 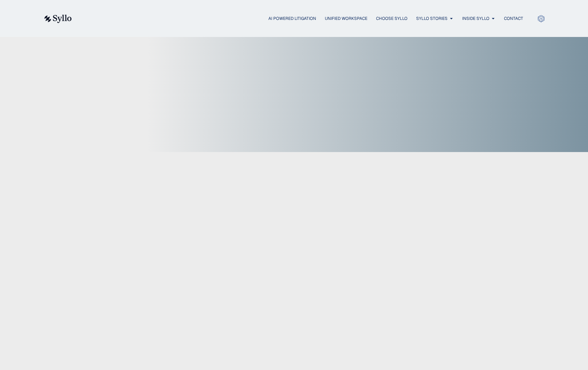 I want to click on a: Unified Workspace, so click(x=346, y=19).